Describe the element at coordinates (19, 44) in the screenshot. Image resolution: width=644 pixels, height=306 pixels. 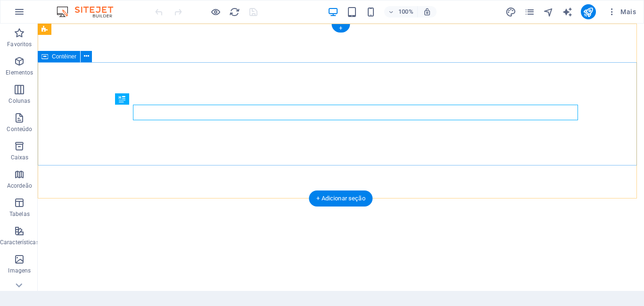
I see `p: Favoritos` at that location.